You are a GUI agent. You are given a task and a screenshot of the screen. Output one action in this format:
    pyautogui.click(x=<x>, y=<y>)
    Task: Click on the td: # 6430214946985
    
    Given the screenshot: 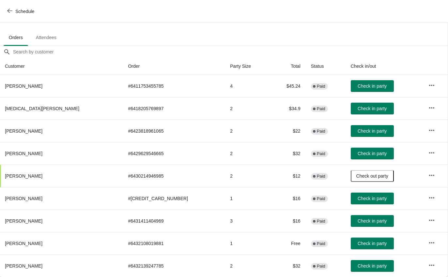 What is the action you would take?
    pyautogui.click(x=173, y=176)
    